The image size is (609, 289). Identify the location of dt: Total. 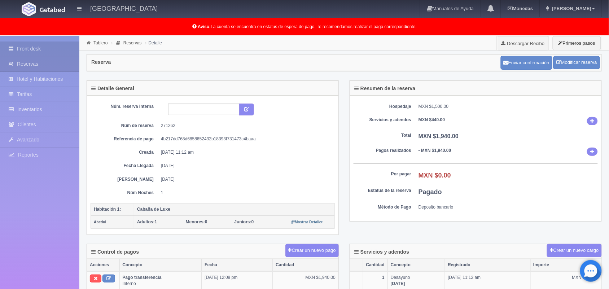
(383, 135).